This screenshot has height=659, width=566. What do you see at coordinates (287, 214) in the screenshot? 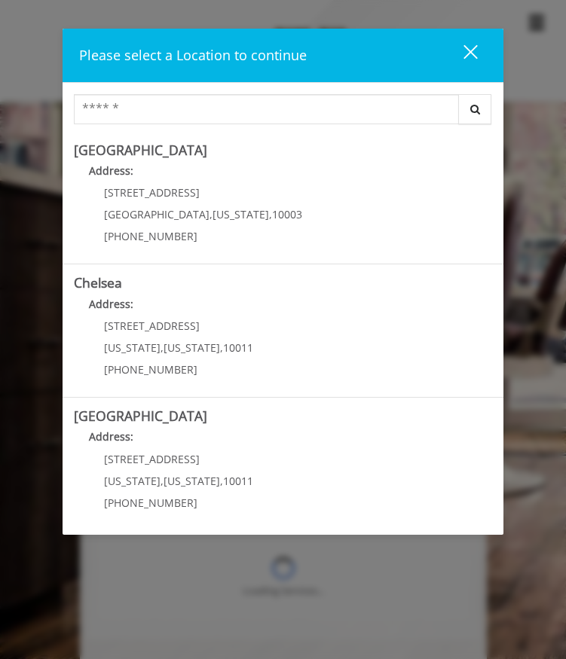
I see `span: 10003` at bounding box center [287, 214].